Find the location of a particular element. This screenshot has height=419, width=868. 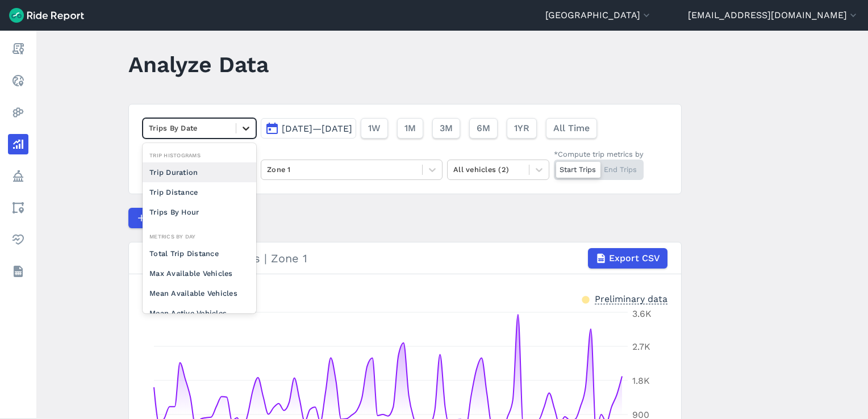

span: 1YR is located at coordinates (522, 128).